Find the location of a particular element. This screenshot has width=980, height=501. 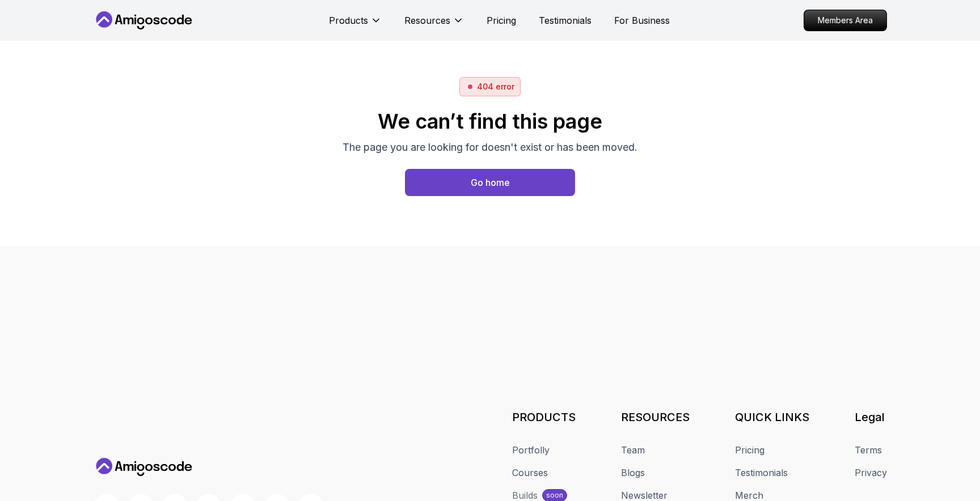

a: Courses is located at coordinates (530, 472).